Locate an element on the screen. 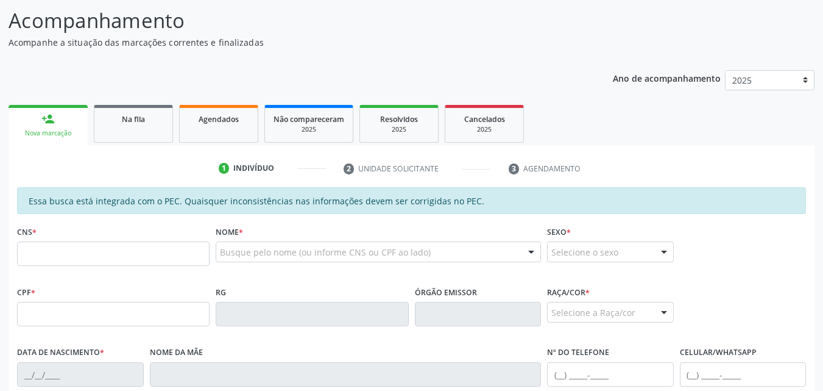  span: Busque pelo nome (ou informe CNS ou CPF ao lado) is located at coordinates (325, 252).